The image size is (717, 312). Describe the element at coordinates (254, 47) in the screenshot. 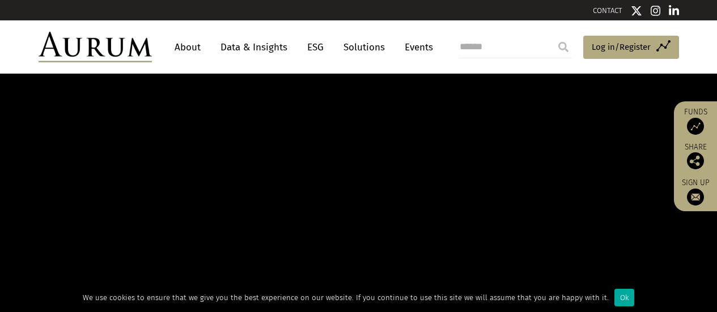

I see `a: Data & Insights` at that location.